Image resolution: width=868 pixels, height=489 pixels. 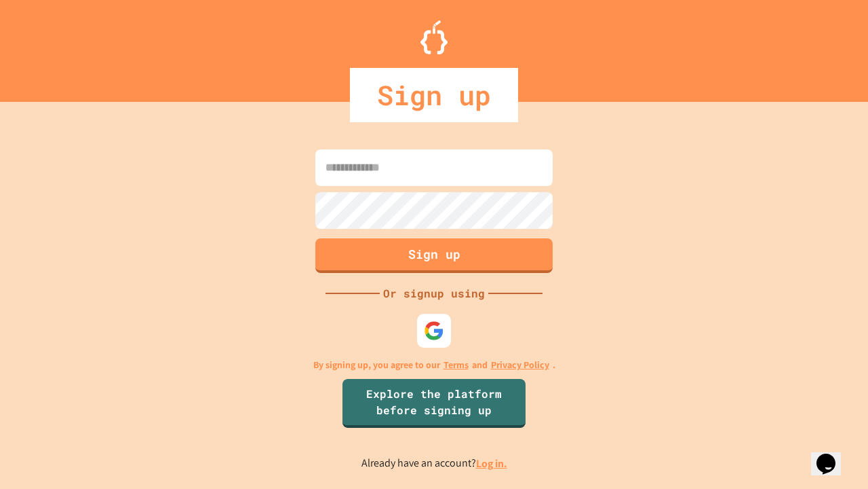 I want to click on img: google-icon.svg, so click(x=434, y=331).